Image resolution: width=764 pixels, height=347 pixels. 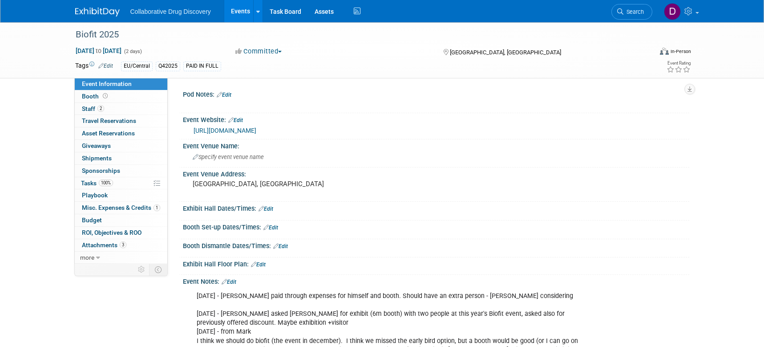 What do you see at coordinates (634, 12) in the screenshot?
I see `span: Search` at bounding box center [634, 12].